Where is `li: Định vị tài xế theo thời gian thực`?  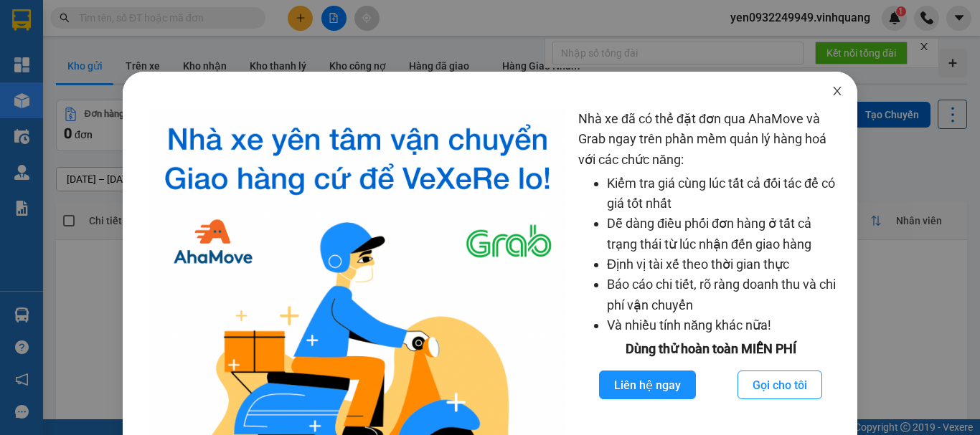
li: Định vị tài xế theo thời gian thực is located at coordinates (725, 265).